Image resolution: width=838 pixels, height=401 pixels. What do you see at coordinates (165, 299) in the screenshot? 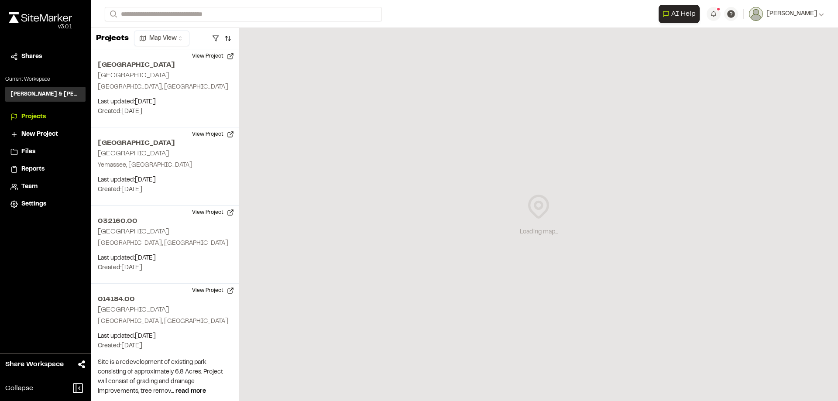
I see `h2: 014184.00` at bounding box center [165, 299].